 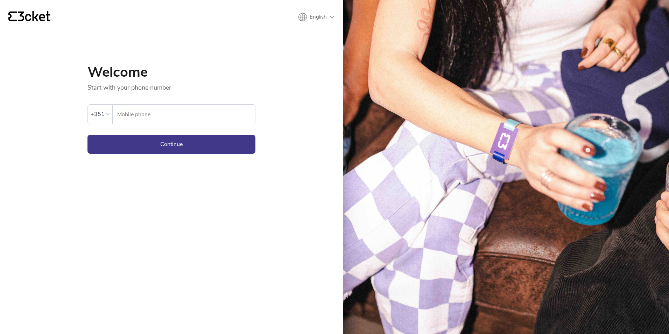 I want to click on label: Mobile phone, so click(x=184, y=114).